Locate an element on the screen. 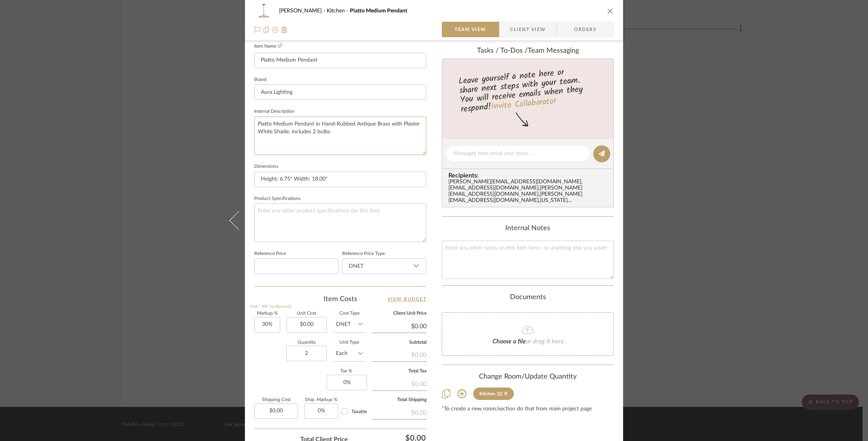  label: Internal Description is located at coordinates (274, 111).